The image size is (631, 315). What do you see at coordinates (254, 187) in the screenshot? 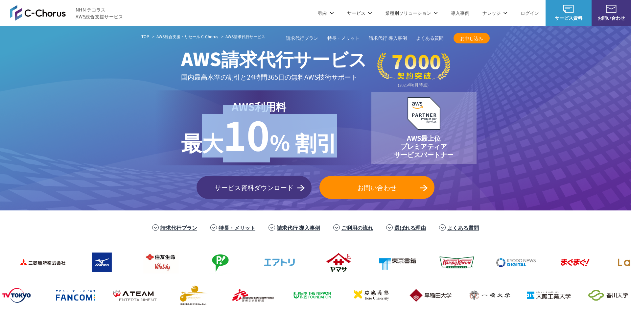
I see `a: サービス資料ダウンロード` at bounding box center [254, 187].